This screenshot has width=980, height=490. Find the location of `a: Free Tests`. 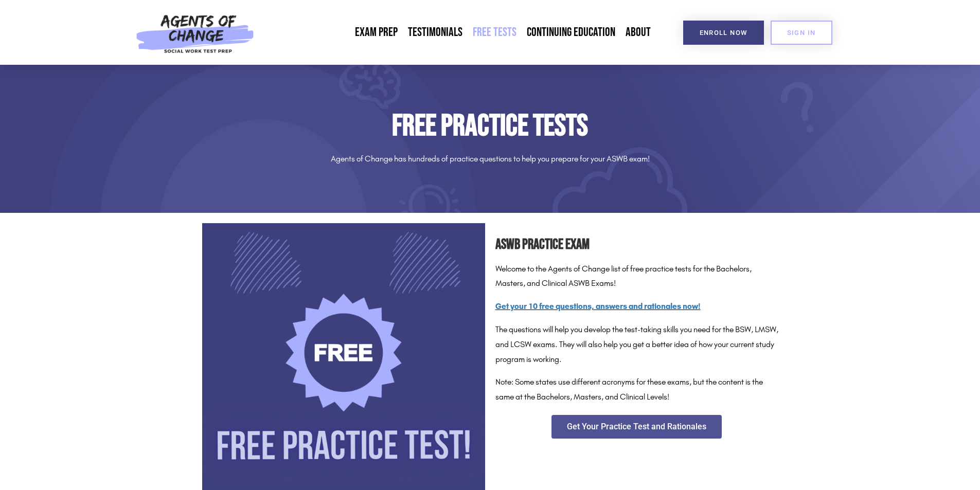

a: Free Tests is located at coordinates (494, 33).